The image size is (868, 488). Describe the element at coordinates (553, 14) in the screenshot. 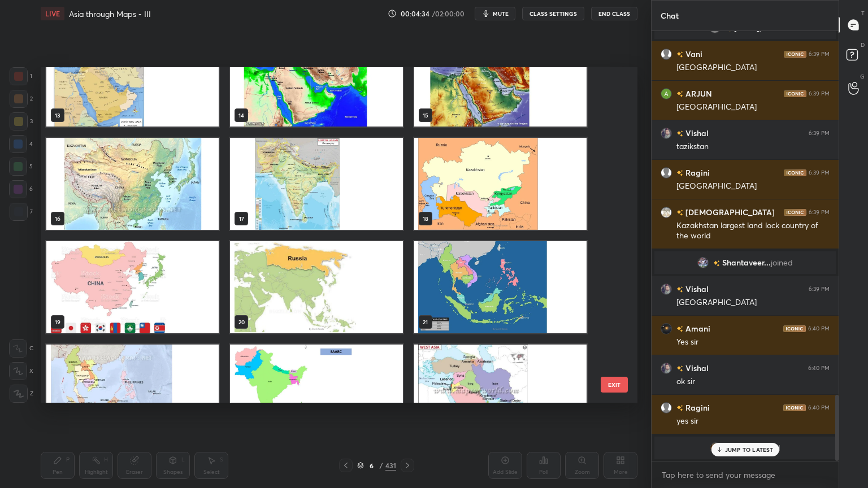

I see `button: CLASS SETTINGS` at that location.